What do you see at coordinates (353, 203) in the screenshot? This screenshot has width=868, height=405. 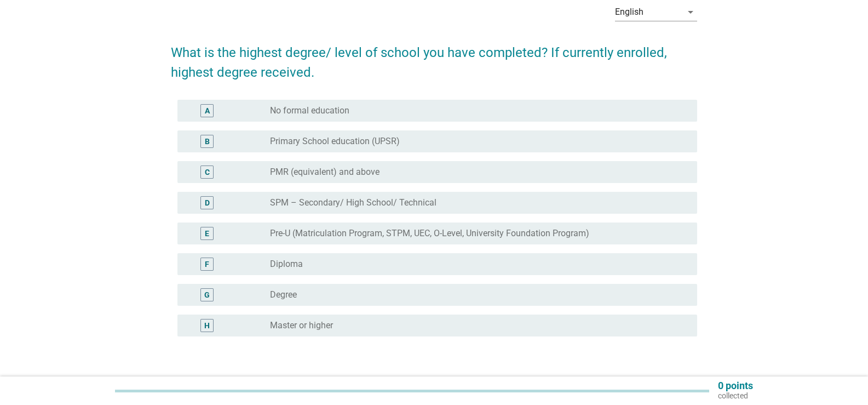 I see `label: SPM – Secondary/ High School/ Technical` at bounding box center [353, 203].